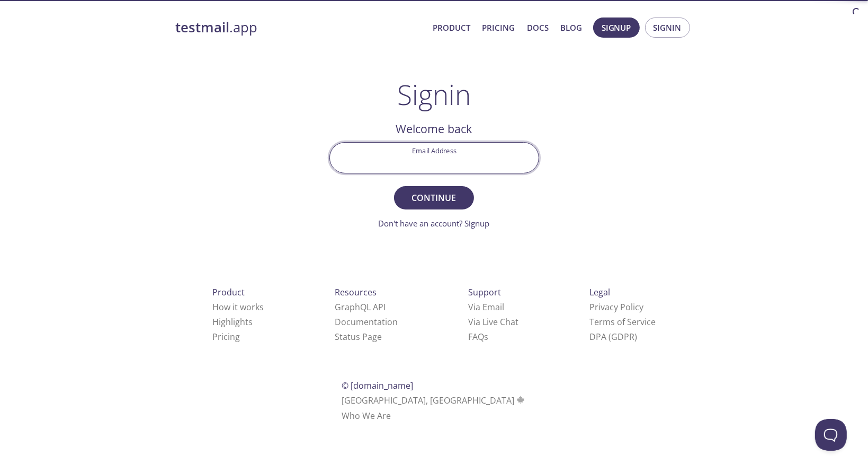  What do you see at coordinates (600, 292) in the screenshot?
I see `span: Legal` at bounding box center [600, 292].